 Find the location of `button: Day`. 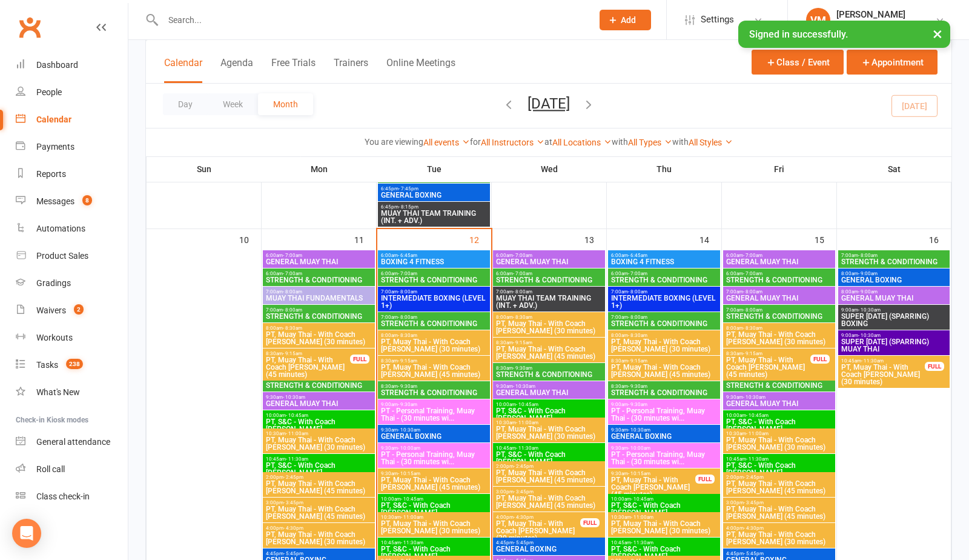

button: Day is located at coordinates (185, 104).